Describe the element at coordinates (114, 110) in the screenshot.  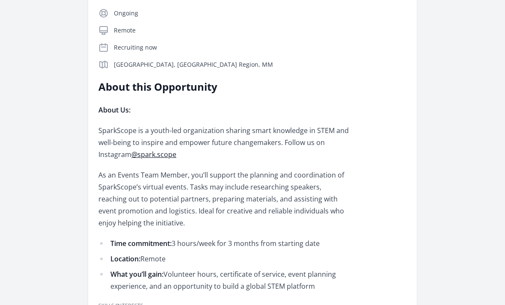
I see `strong: About Us:` at that location.